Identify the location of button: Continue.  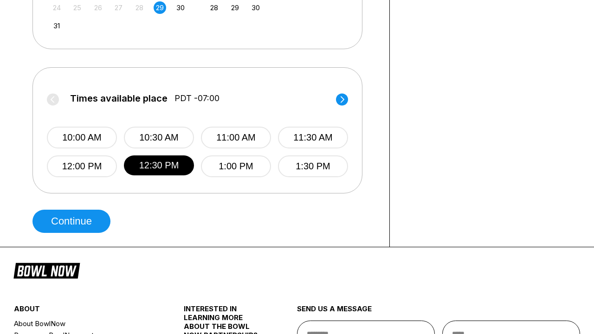
(72, 222).